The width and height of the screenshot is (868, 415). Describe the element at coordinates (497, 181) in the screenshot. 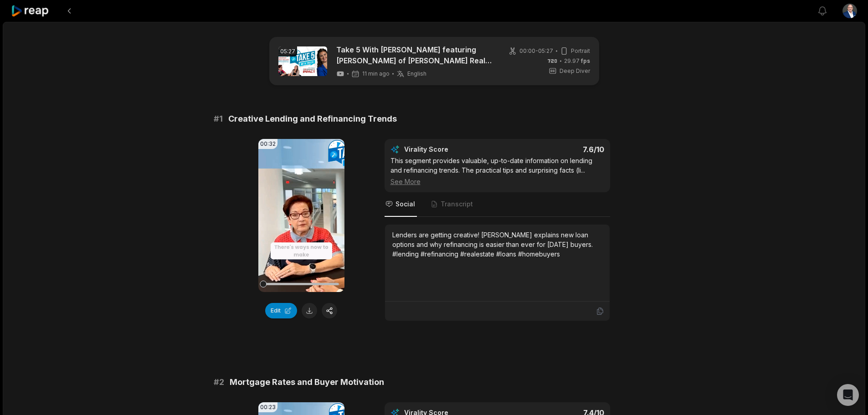

I see `div: See More` at that location.